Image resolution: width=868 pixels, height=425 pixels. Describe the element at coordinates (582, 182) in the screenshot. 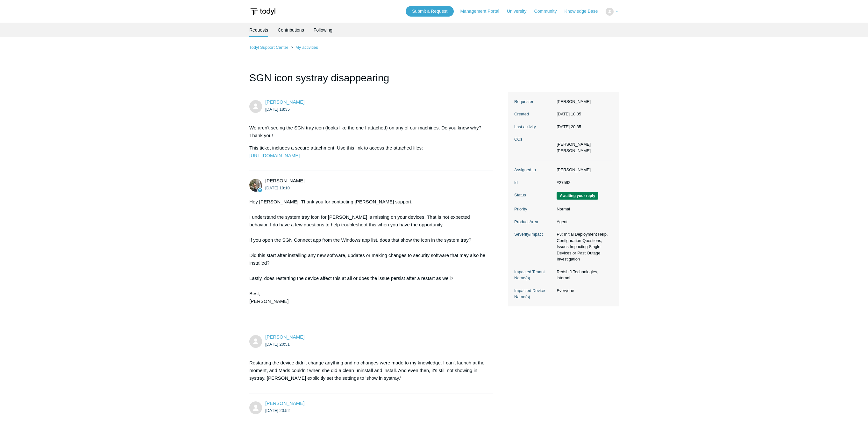

I see `dd: #27592` at that location.